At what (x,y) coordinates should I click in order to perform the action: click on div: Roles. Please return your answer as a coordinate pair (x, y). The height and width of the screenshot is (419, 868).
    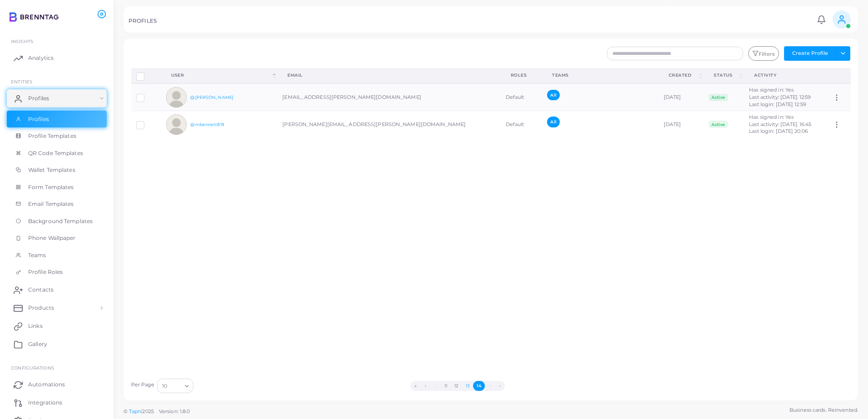
    Looking at the image, I should click on (522, 75).